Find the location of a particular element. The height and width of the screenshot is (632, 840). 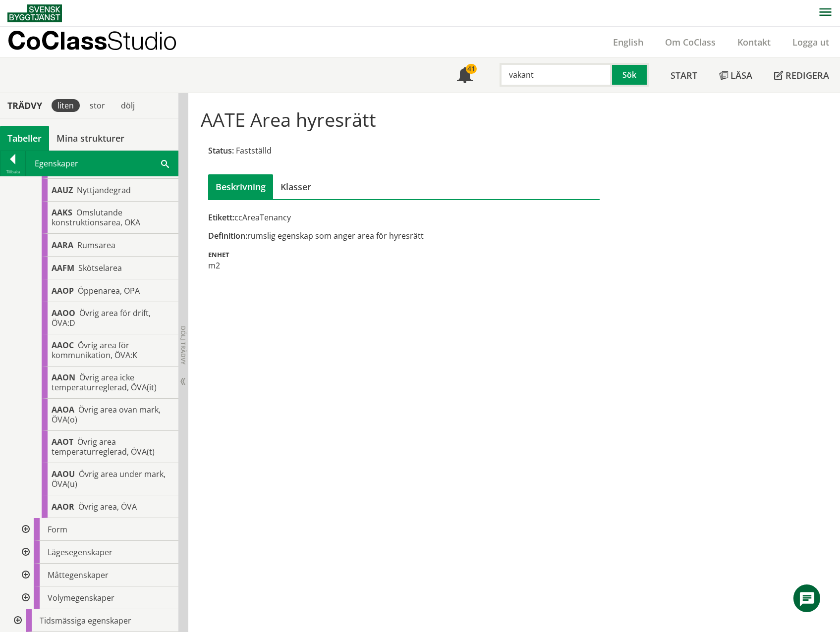

div: 41 is located at coordinates (471, 69).